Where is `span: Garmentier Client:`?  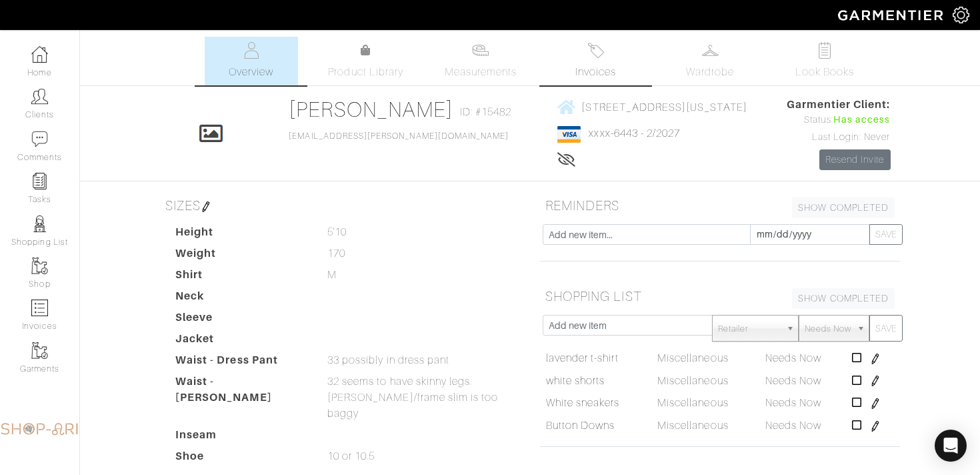
span: Garmentier Client: is located at coordinates (839, 105).